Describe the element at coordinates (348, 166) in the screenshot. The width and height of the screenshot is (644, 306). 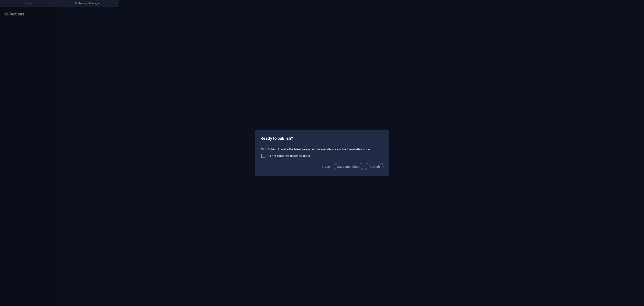
I see `button: Save and close` at that location.